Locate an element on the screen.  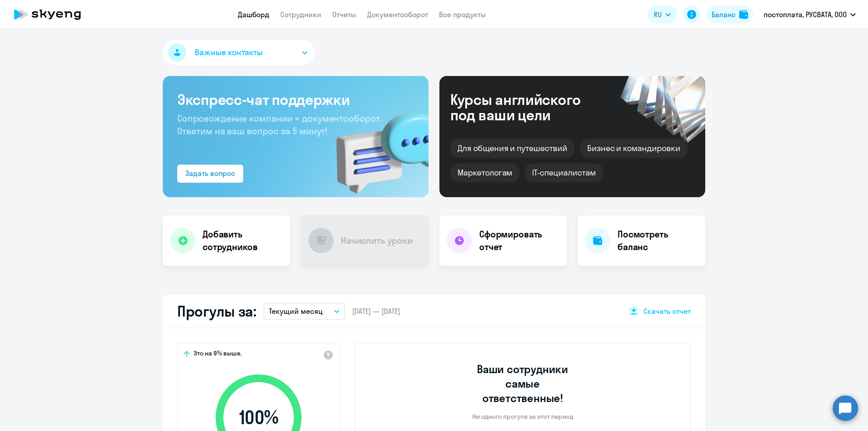
h4: Сформировать отчет is located at coordinates (519, 240).